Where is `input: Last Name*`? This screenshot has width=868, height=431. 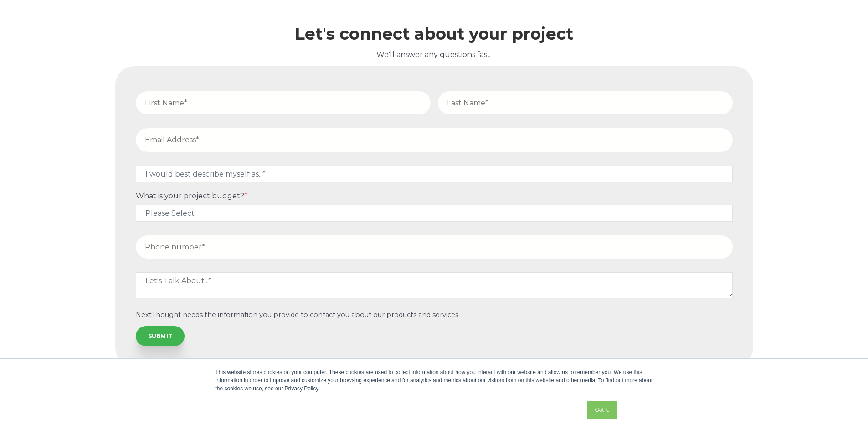 input: Last Name* is located at coordinates (585, 103).